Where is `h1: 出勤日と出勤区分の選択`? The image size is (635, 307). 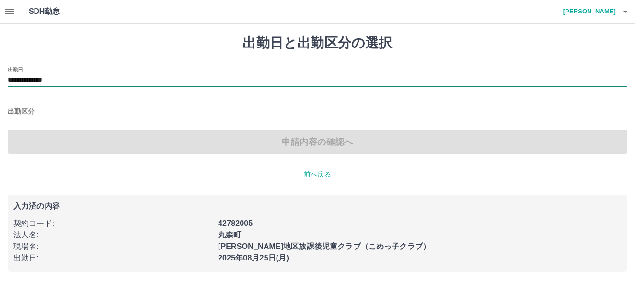
h1: 出勤日と出勤区分の選択 is located at coordinates (317, 43).